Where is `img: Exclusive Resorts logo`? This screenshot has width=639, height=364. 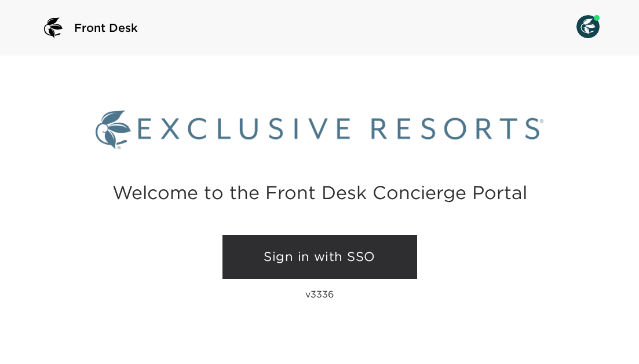 img: Exclusive Resorts logo is located at coordinates (319, 130).